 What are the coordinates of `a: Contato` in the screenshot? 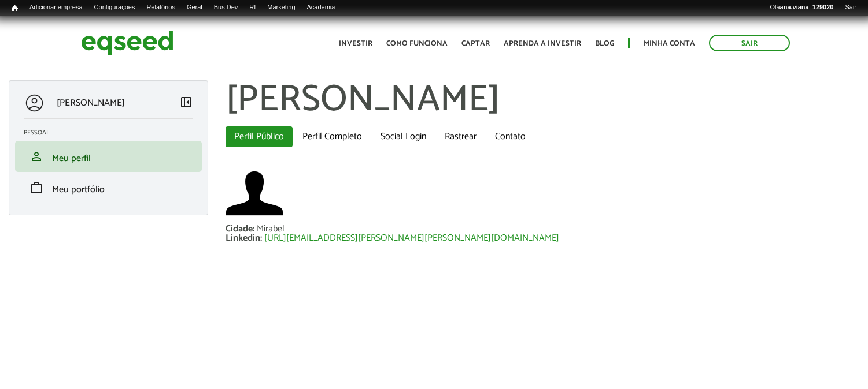 It's located at (510, 137).